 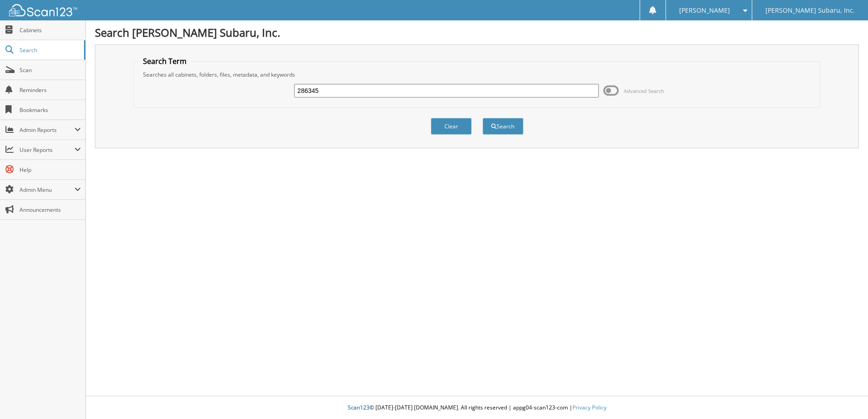 What do you see at coordinates (589, 407) in the screenshot?
I see `a: Privacy Policy` at bounding box center [589, 407].